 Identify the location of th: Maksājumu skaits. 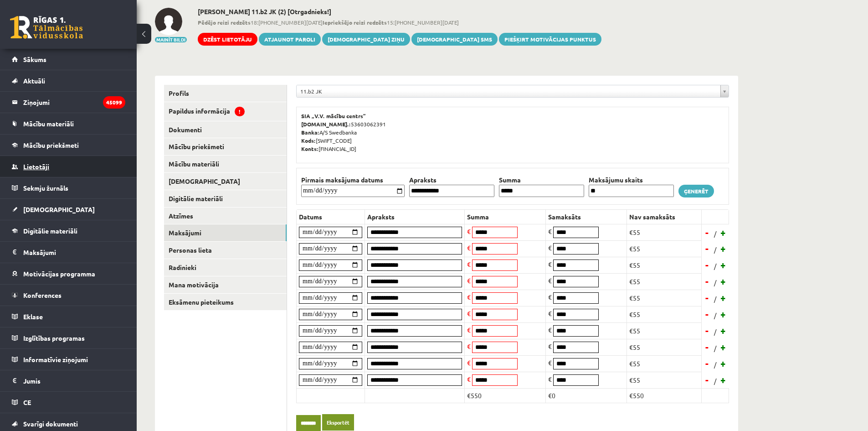
(632, 179).